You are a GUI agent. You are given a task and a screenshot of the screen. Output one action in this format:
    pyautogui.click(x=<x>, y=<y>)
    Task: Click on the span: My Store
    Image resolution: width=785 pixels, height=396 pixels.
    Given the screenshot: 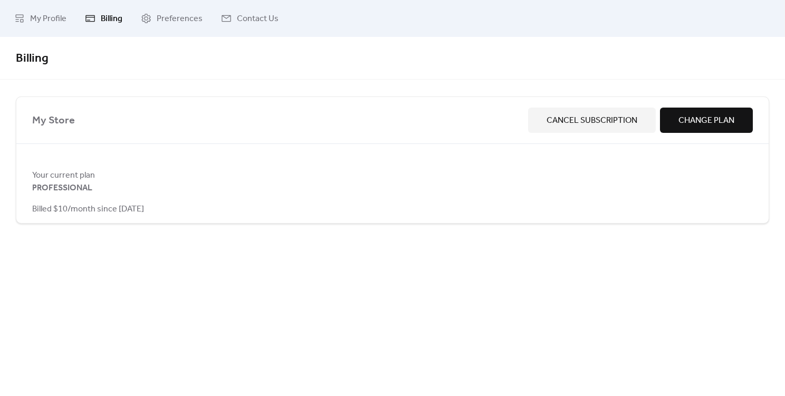 What is the action you would take?
    pyautogui.click(x=278, y=121)
    